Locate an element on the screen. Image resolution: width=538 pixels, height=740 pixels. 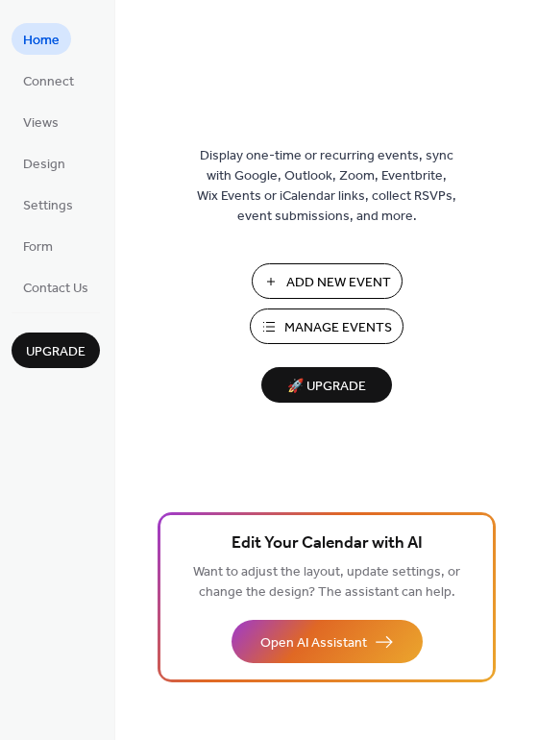
button: Manage Events is located at coordinates (327, 326).